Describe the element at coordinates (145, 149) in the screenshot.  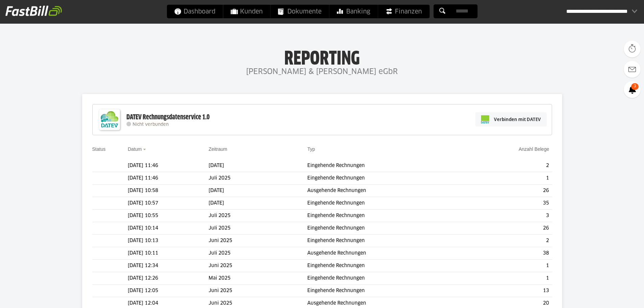
I see `img: sort_desc.gif` at that location.